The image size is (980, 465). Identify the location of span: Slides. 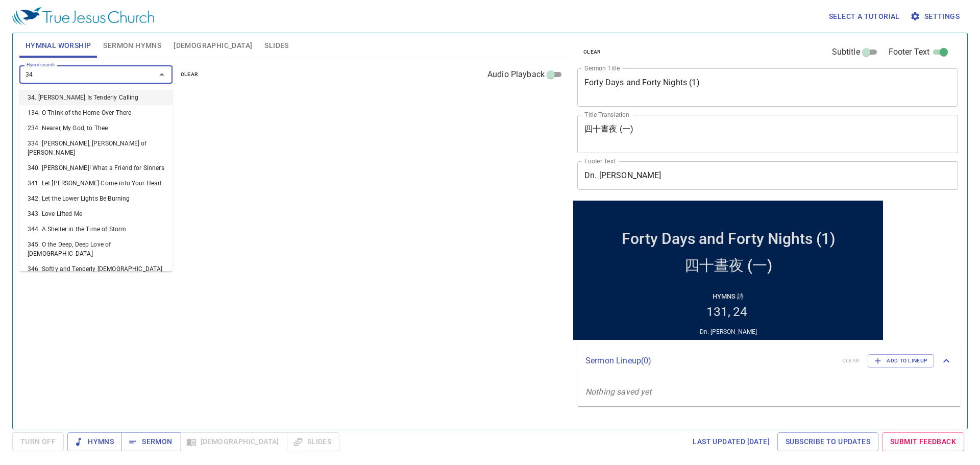
(276, 46).